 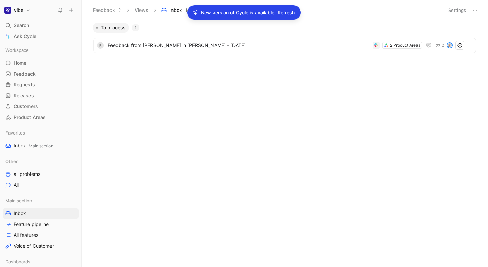 I want to click on p: New version of Cycle is available, so click(x=237, y=13).